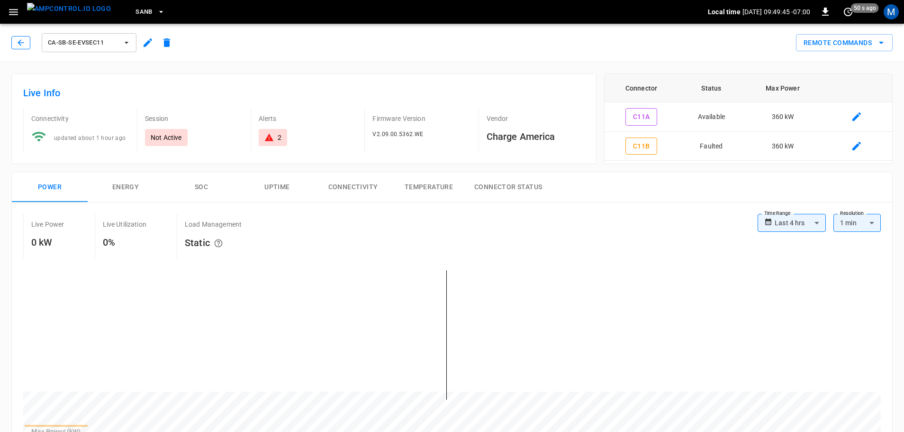 This screenshot has width=904, height=432. I want to click on button: ca-sb-se-evseC11, so click(89, 43).